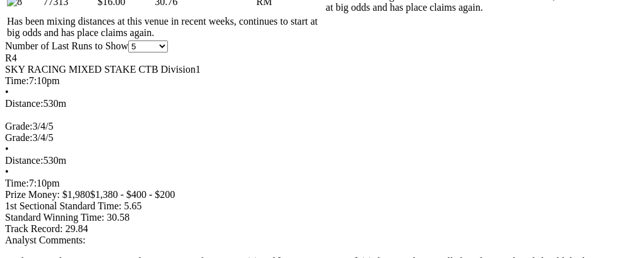 The width and height of the screenshot is (637, 258). Describe the element at coordinates (318, 195) in the screenshot. I see `div: Prize Money: $1,980` at that location.